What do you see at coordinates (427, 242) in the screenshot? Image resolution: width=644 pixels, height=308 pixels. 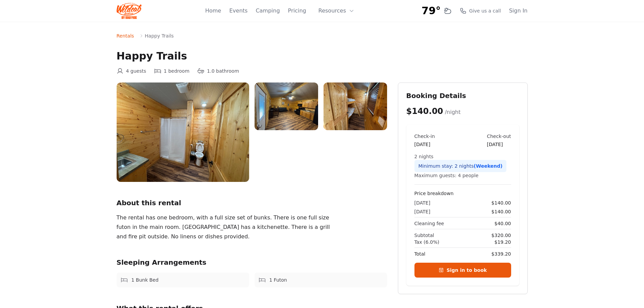 I see `span: Tax (6.0%)` at bounding box center [427, 242].